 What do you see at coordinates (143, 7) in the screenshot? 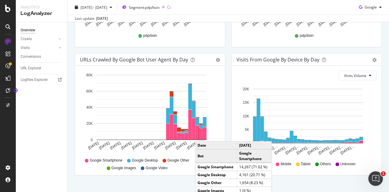
I see `button: Segment:pdp/bsin` at bounding box center [143, 7].